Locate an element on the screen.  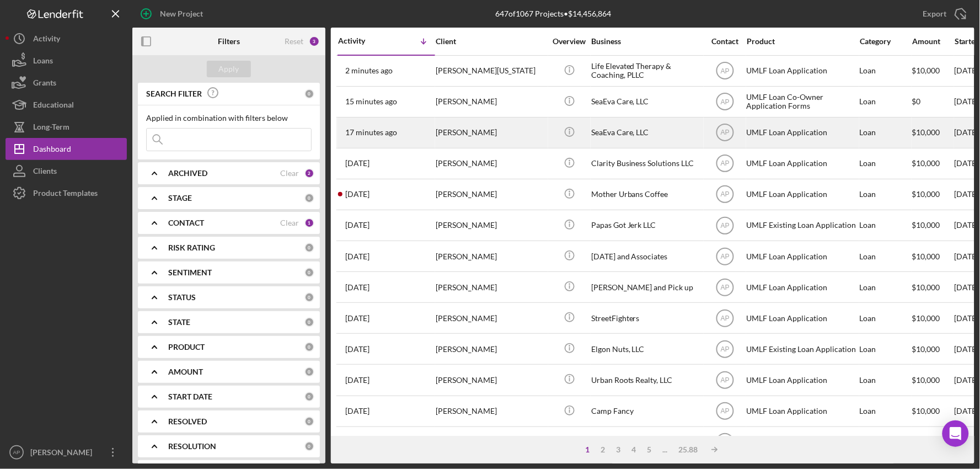
b: RESOLVED is located at coordinates (187, 422).